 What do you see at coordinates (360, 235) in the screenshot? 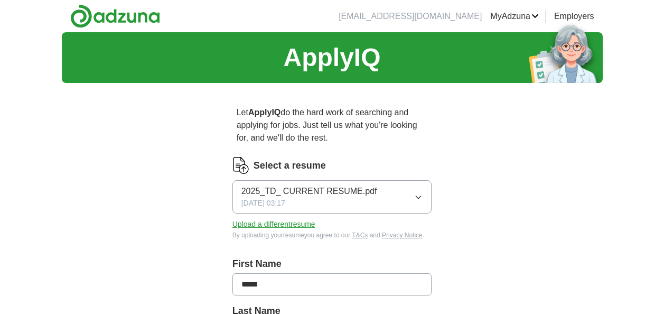
I see `a: T&Cs` at bounding box center [360, 235].